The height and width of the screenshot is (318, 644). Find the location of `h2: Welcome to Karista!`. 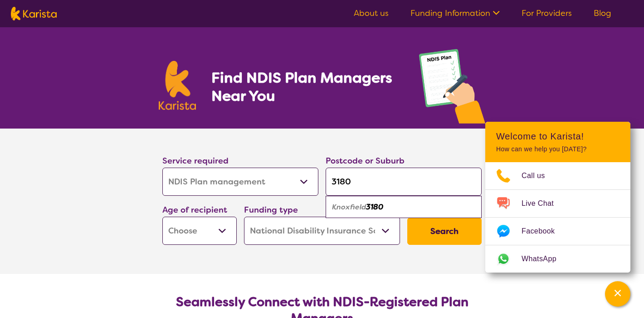

h2: Welcome to Karista! is located at coordinates (558, 136).